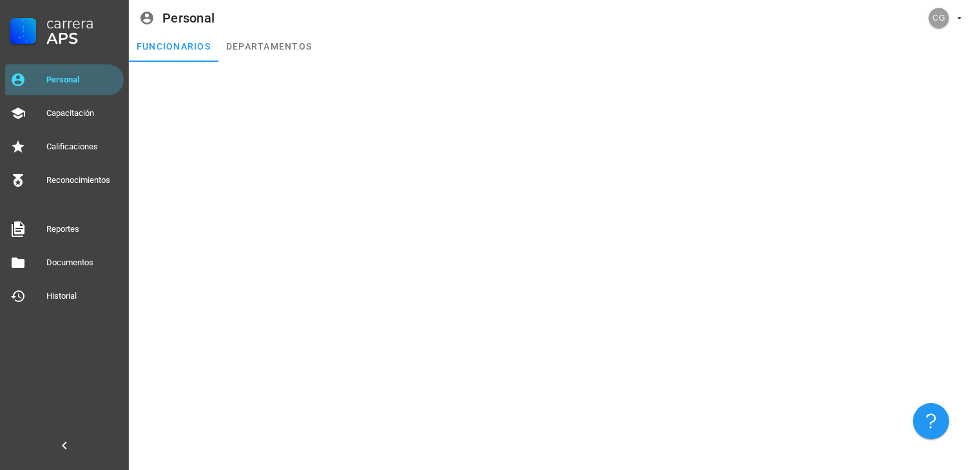 The height and width of the screenshot is (470, 980). Describe the element at coordinates (82, 297) in the screenshot. I see `div: Historial` at that location.